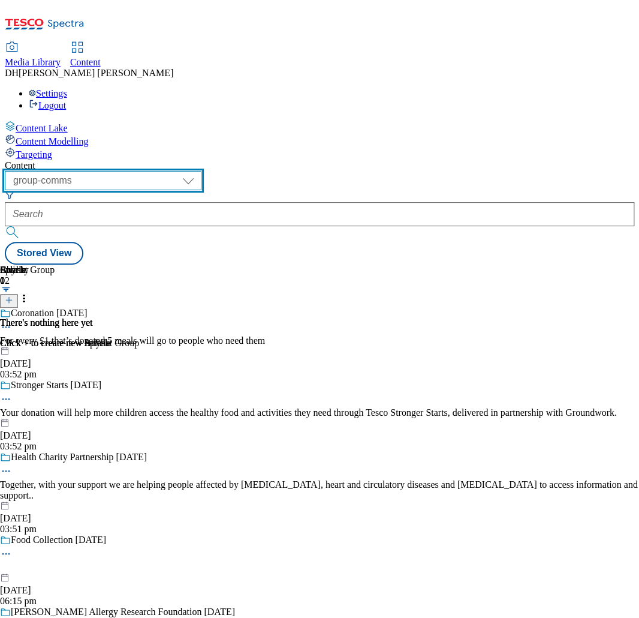 The width and height of the screenshot is (639, 618). What do you see at coordinates (48, 93) in the screenshot?
I see `a: Settings` at bounding box center [48, 93].